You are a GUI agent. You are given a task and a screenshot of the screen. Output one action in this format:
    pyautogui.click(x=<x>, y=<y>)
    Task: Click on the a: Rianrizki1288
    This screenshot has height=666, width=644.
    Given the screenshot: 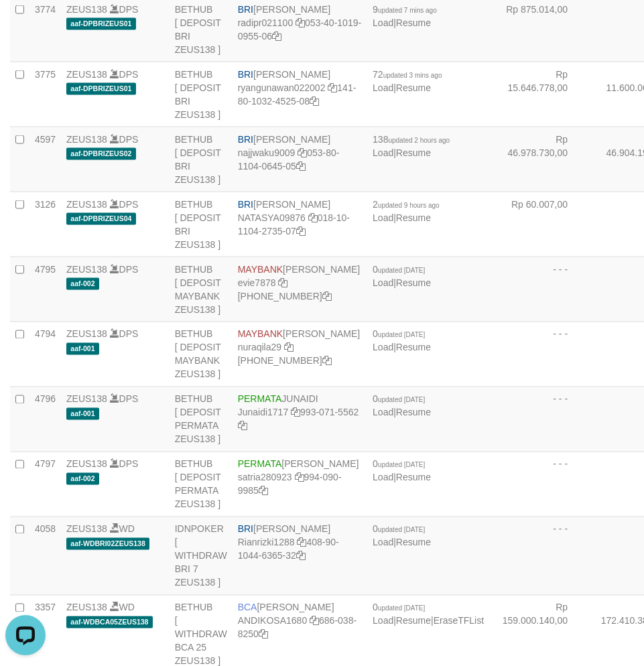 What is the action you would take?
    pyautogui.click(x=266, y=543)
    